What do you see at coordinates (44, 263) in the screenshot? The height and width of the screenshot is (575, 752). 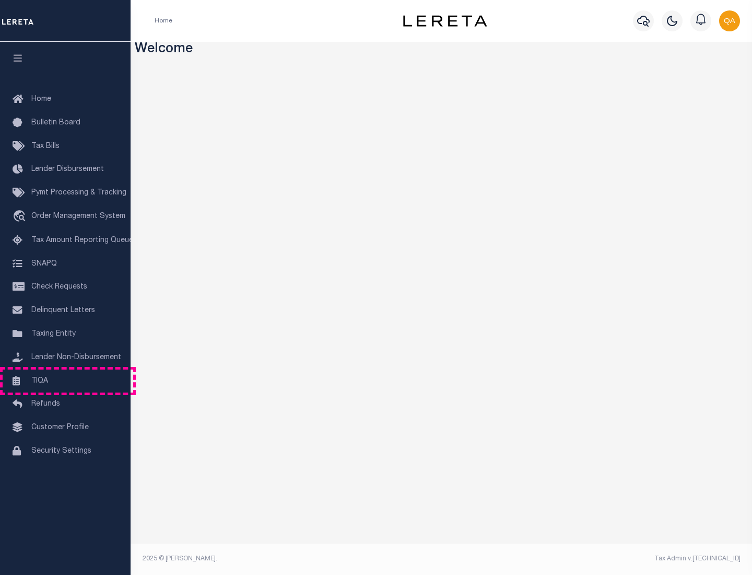 I see `span: SNAPQ` at bounding box center [44, 263].